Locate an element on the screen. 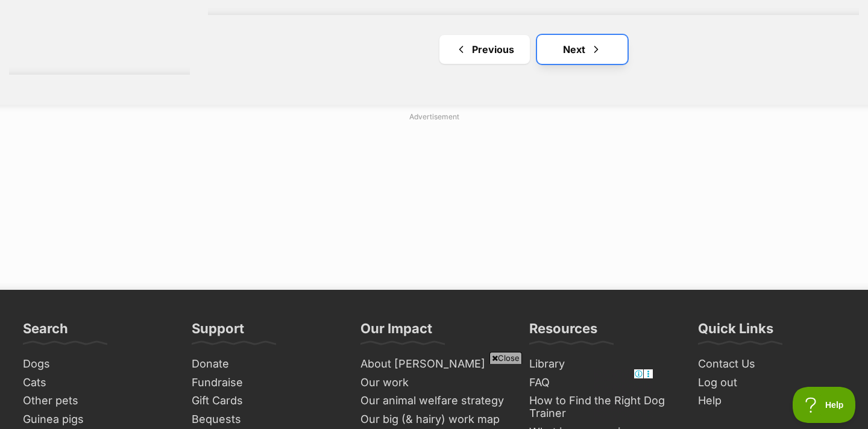 The image size is (868, 429). a: Next page is located at coordinates (582, 50).